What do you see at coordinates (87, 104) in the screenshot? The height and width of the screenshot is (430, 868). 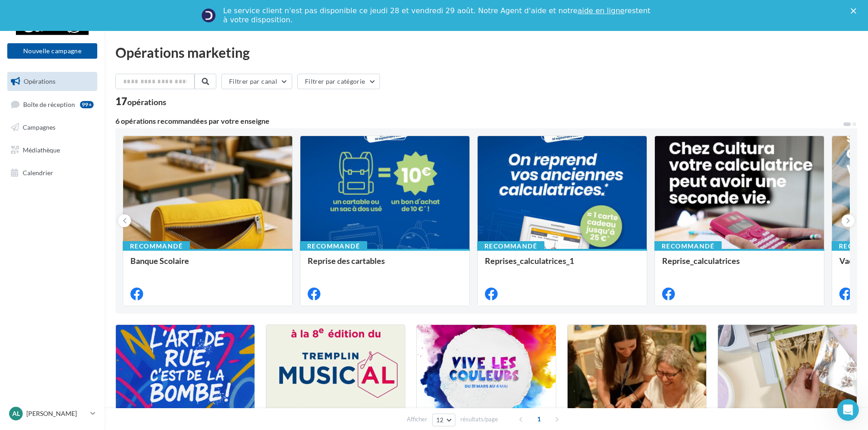 I see `div: 99+` at bounding box center [87, 104].